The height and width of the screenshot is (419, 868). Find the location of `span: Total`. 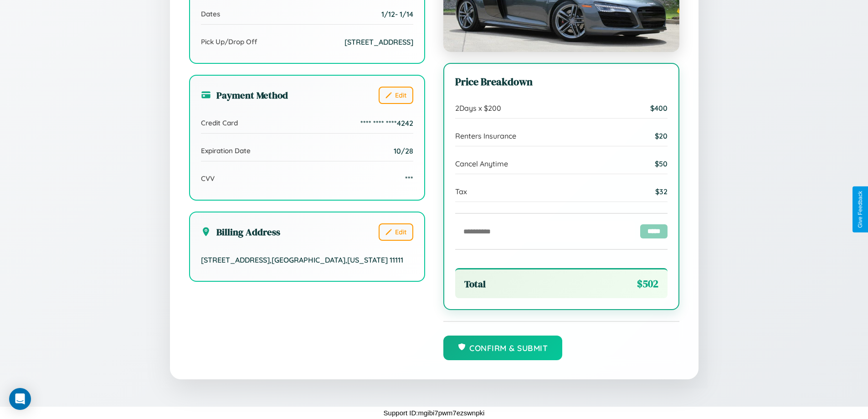

span: Total is located at coordinates (475, 283).